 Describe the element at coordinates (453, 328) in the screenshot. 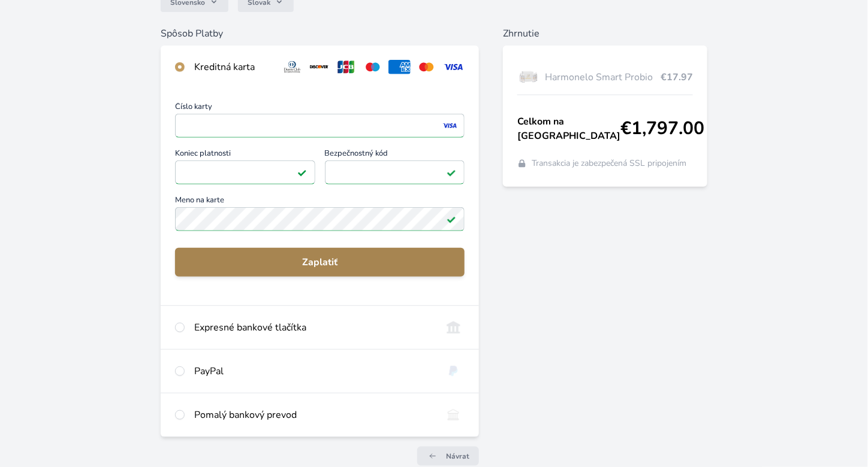

I see `img: onlineBanking_SK.svg` at that location.